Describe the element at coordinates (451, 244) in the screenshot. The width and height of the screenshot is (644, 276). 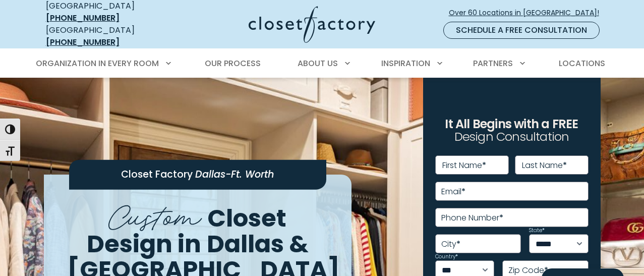
I see `label: City` at that location.